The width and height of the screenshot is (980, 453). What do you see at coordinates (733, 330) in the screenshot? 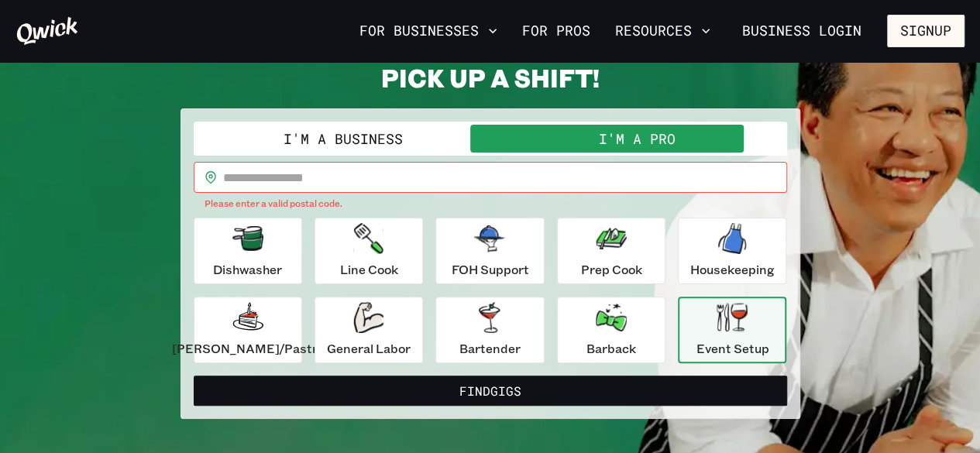
I see `button: Event Setup` at bounding box center [733, 330].